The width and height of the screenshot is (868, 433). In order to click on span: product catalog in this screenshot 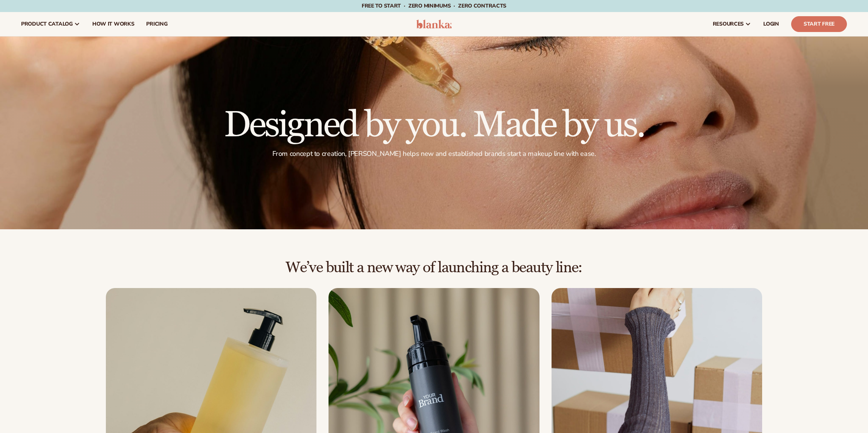, I will do `click(47, 24)`.